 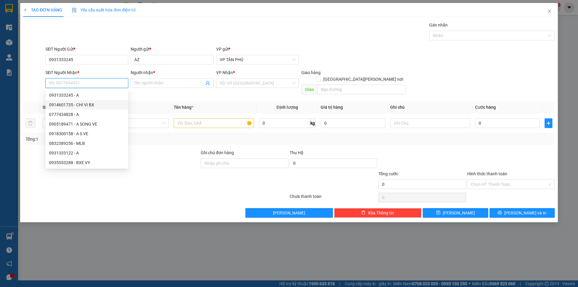 What do you see at coordinates (23, 45) in the screenshot?
I see `li: VP Gửi:` at bounding box center [23, 45].